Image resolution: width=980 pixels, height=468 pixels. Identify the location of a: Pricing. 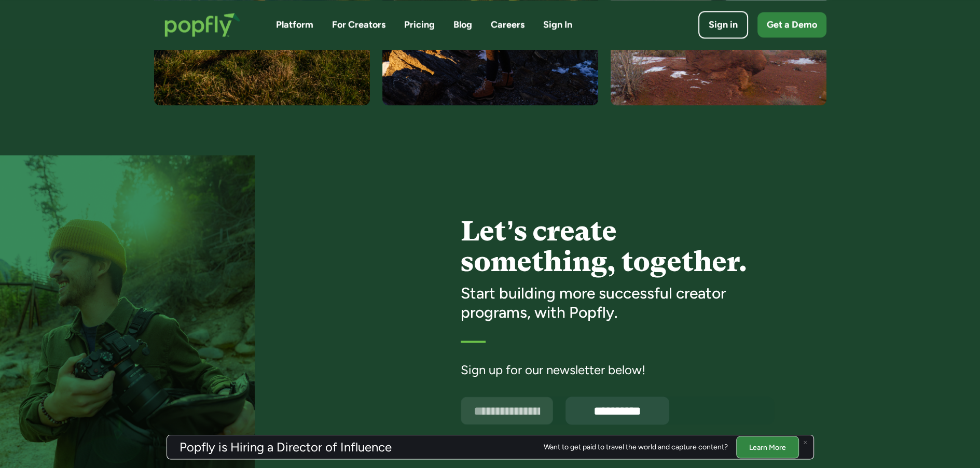
(419, 24).